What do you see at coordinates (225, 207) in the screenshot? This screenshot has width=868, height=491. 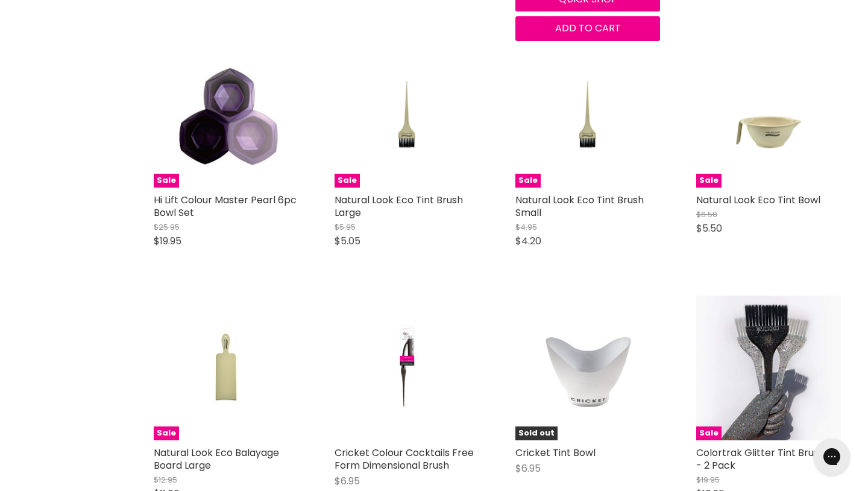 I see `a: Hi Lift Colour Master Pearl 6pc Bowl Set` at bounding box center [225, 207].